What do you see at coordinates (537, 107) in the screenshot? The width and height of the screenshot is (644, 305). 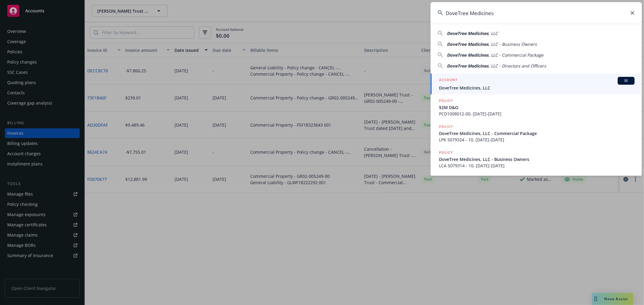 I see `span: $2M D&O` at bounding box center [537, 107].